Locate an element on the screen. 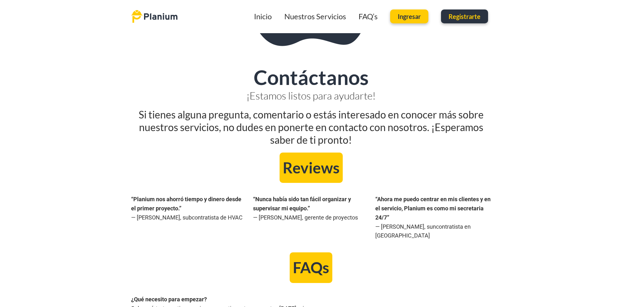  h2: Contáctanos is located at coordinates (311, 77).